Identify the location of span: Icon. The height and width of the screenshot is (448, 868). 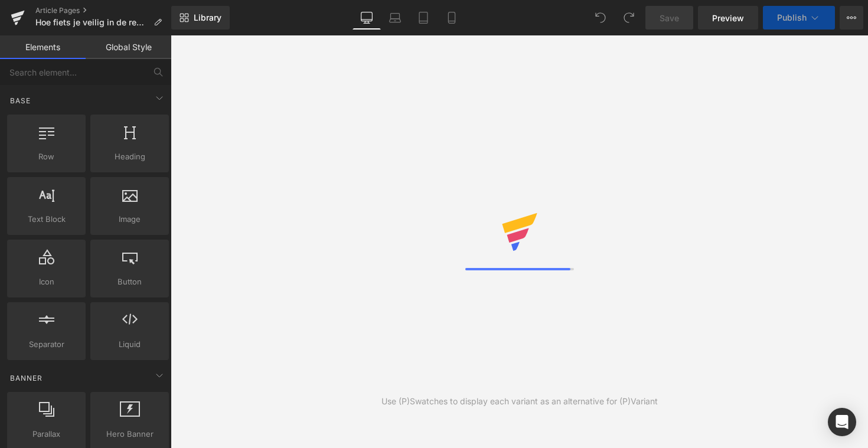
(46, 282).